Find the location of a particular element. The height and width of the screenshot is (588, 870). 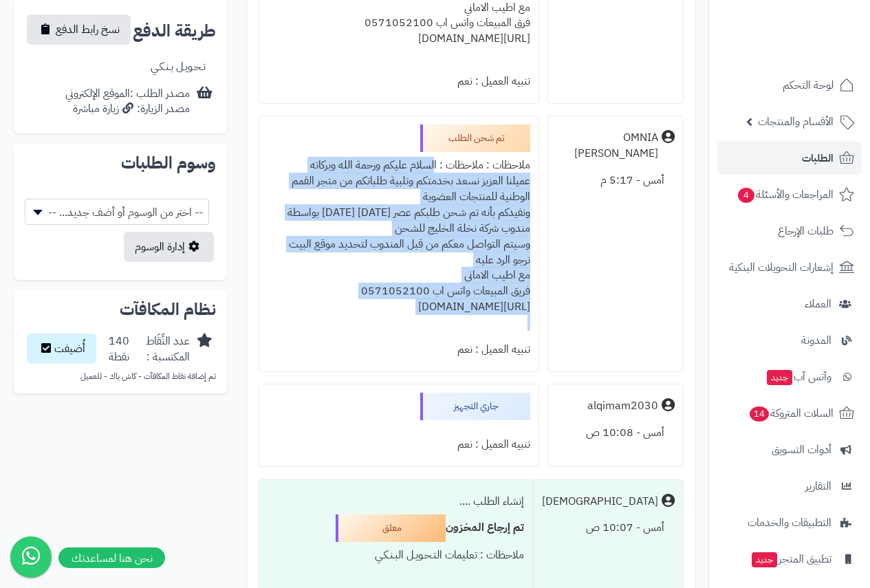

a: طلبات الإرجاع is located at coordinates (789, 231).